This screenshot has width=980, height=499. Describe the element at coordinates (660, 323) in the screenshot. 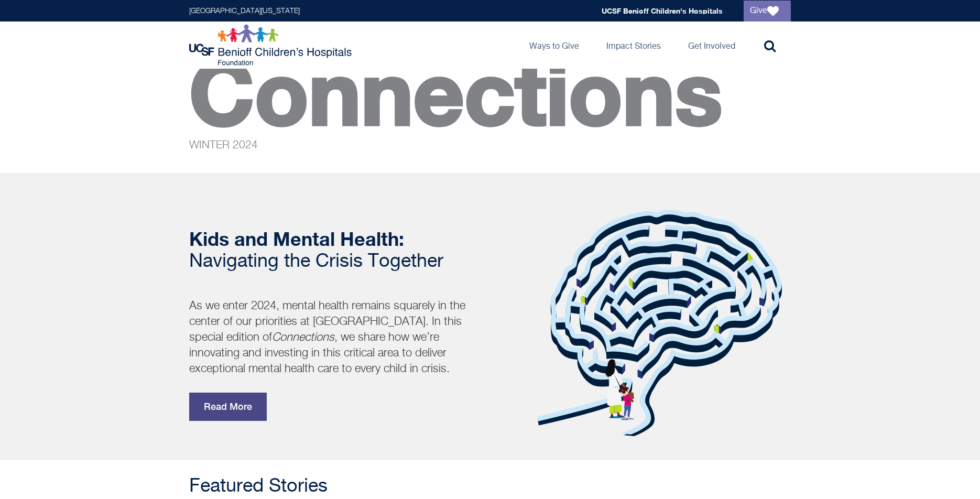

I see `img: mental-health.png` at that location.